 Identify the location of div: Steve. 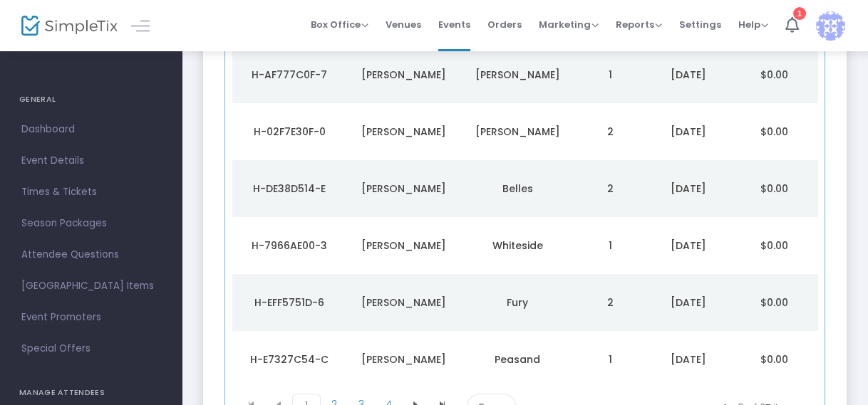
(403, 74).